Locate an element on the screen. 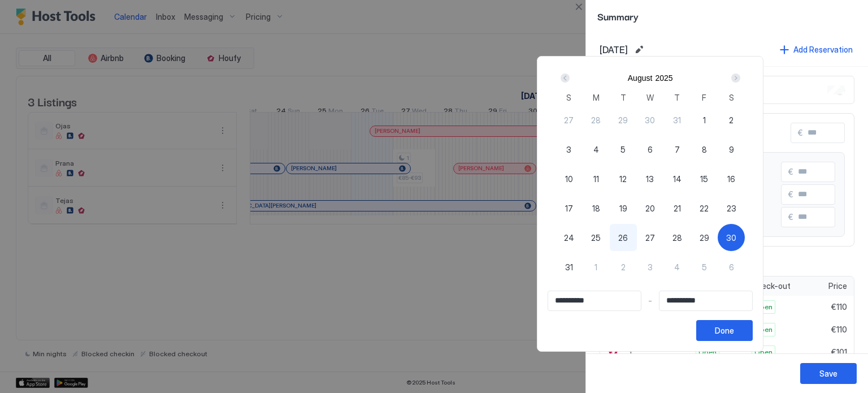 The height and width of the screenshot is (393, 868). button: Done is located at coordinates (724, 330).